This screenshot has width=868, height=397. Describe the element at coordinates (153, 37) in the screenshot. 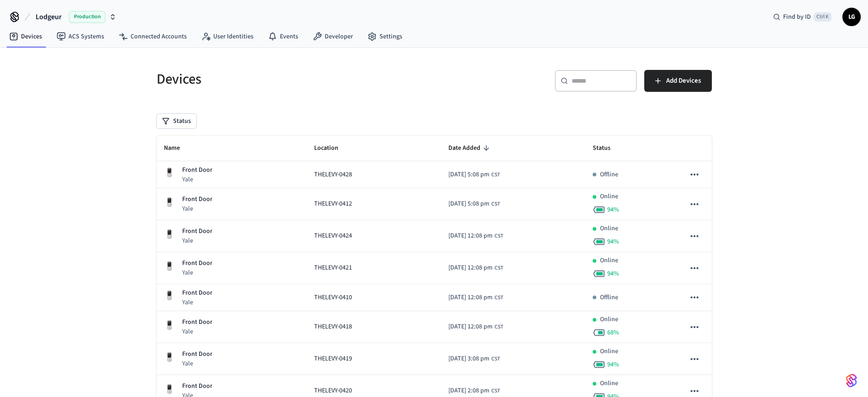

I see `a: Connected Accounts` at that location.